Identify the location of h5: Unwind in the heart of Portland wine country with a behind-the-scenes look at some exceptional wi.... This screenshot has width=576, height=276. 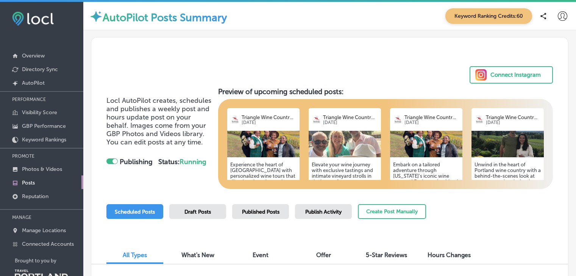
(507, 204).